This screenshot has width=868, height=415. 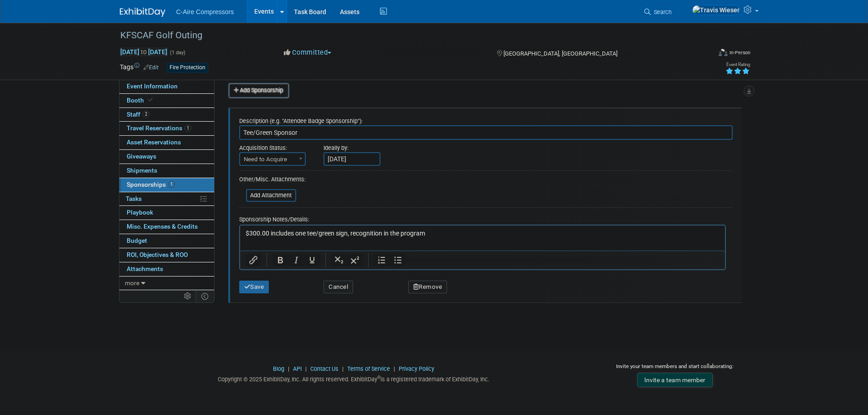 What do you see at coordinates (507, 146) in the screenshot?
I see `div: Ideally by:` at bounding box center [507, 146].